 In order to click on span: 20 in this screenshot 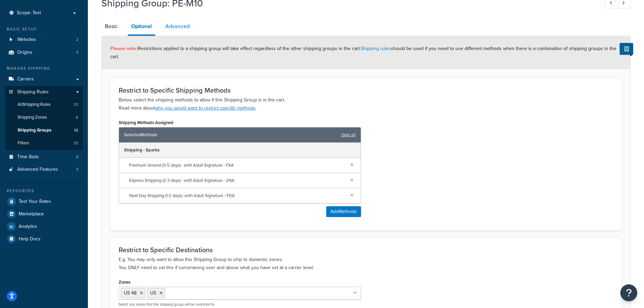, I will do `click(75, 143)`.